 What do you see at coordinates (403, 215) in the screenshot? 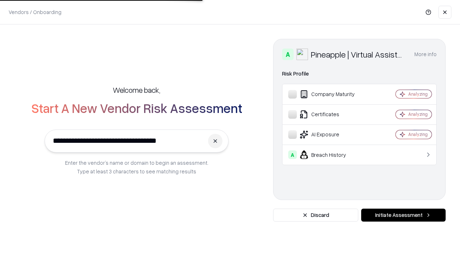
I see `button: Initiate Assessment` at bounding box center [403, 215].